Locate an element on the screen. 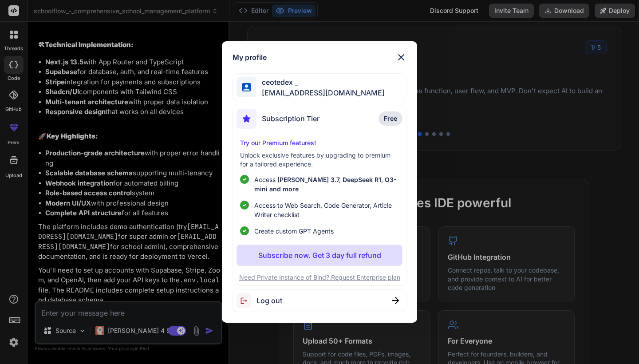 Image resolution: width=639 pixels, height=364 pixels. span: Log out is located at coordinates (270, 301).